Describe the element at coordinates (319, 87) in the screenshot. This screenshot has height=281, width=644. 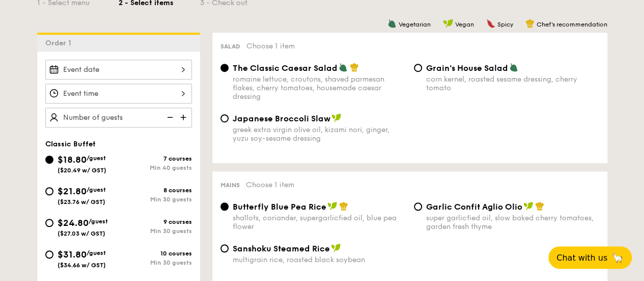
I see `div: romaine lettuce, croutons, shaved parmesan flakes, cherry tomatoes, housemade caesar dressing` at that location.